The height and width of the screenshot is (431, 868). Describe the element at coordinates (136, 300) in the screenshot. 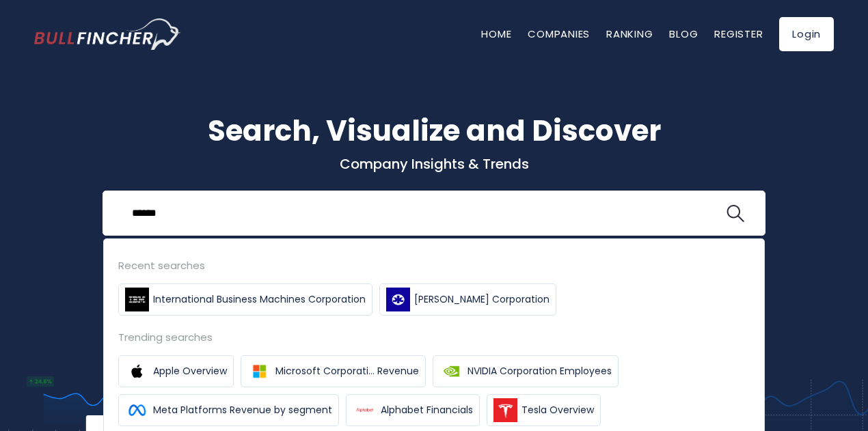

I see `img: International Business Machines Corporation` at that location.